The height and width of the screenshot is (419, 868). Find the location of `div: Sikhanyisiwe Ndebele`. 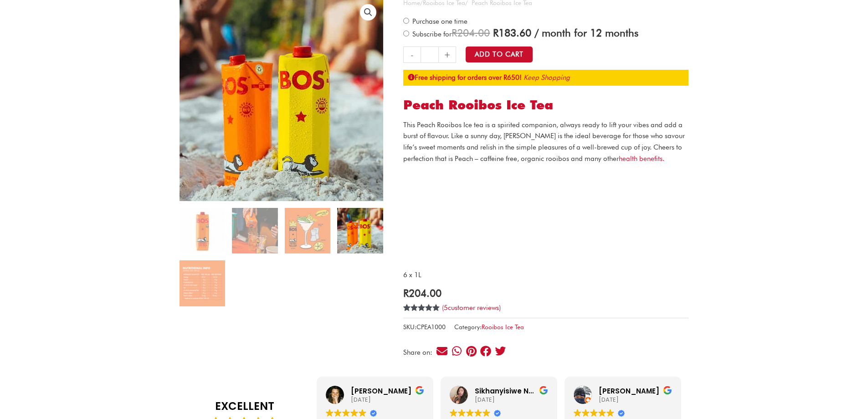

div: Sikhanyisiwe Ndebele is located at coordinates (511, 390).